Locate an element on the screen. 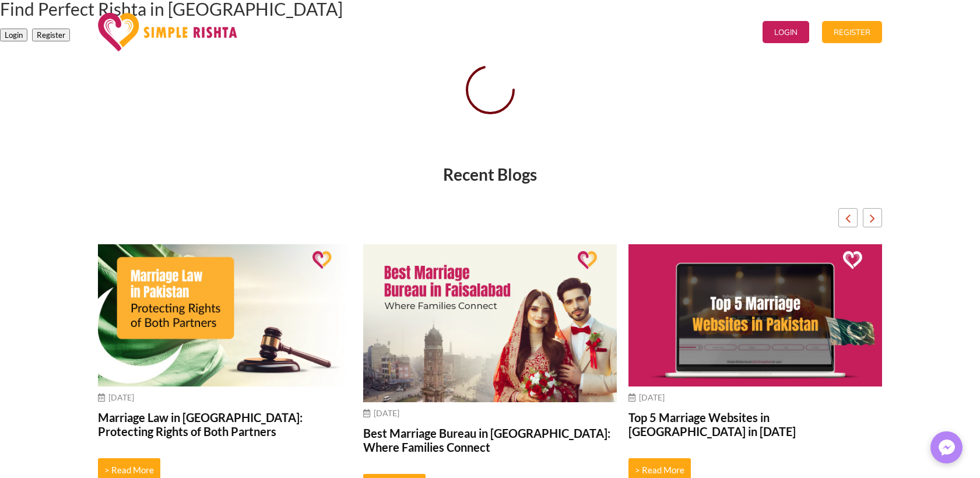 Image resolution: width=980 pixels, height=478 pixels. a: Contact Us is located at coordinates (671, 32).